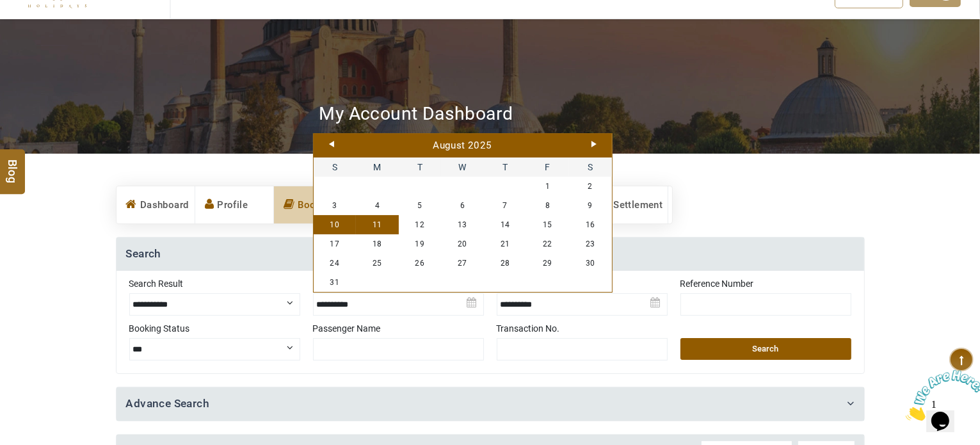 The height and width of the screenshot is (445, 980). I want to click on a: 7, so click(505, 205).